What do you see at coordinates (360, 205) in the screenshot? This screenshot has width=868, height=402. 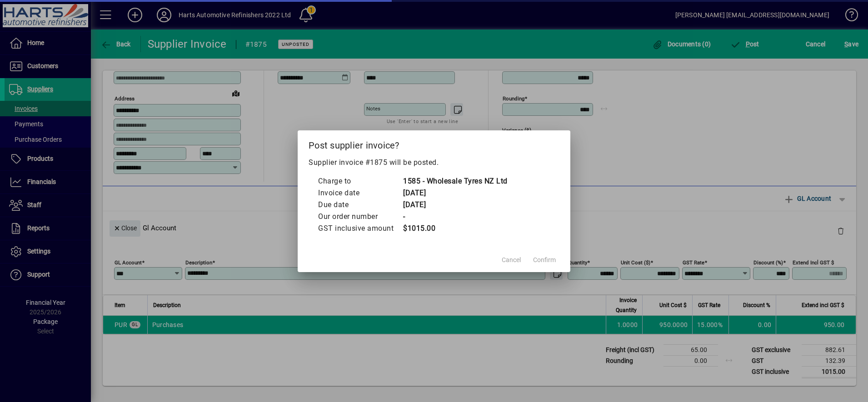 I see `td: Due date` at bounding box center [360, 205].